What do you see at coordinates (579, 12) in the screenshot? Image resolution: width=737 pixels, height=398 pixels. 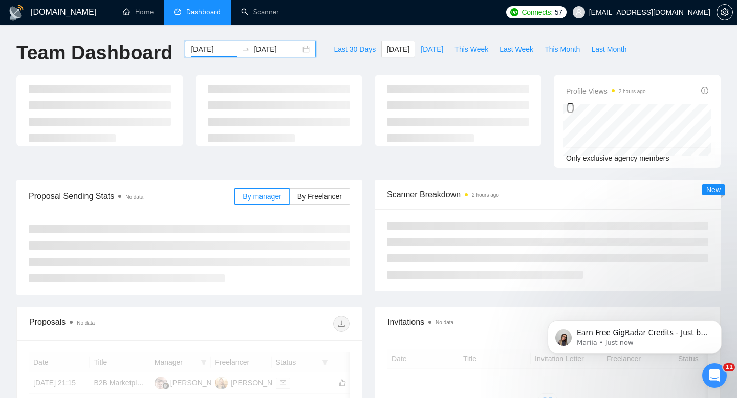 I see `span: user` at bounding box center [579, 12].